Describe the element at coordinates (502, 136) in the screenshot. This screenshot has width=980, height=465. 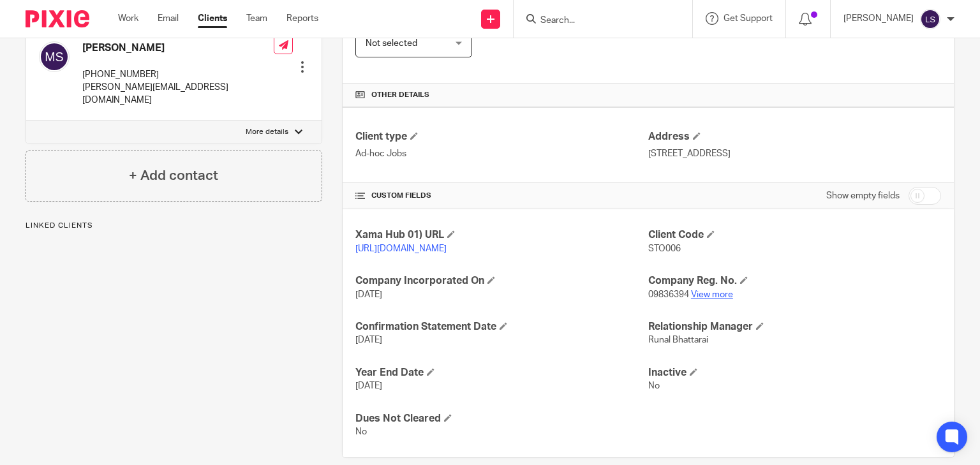
I see `h4: Client type` at that location.